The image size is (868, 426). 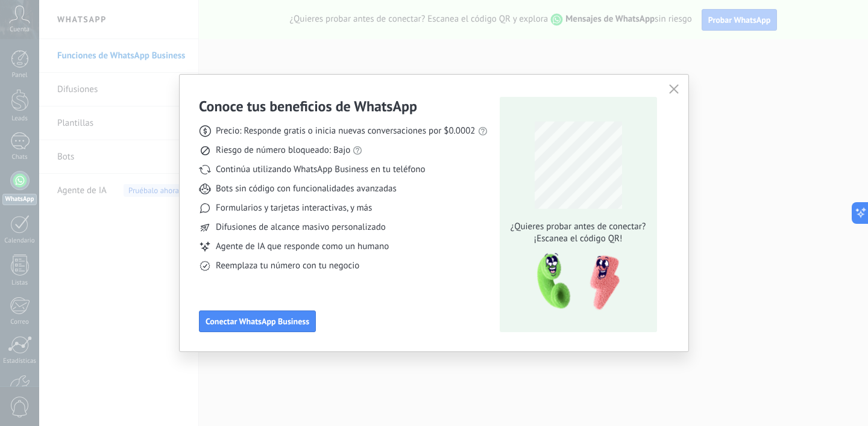 I want to click on span: Reemplaza tu número con tu negocio, so click(x=288, y=266).